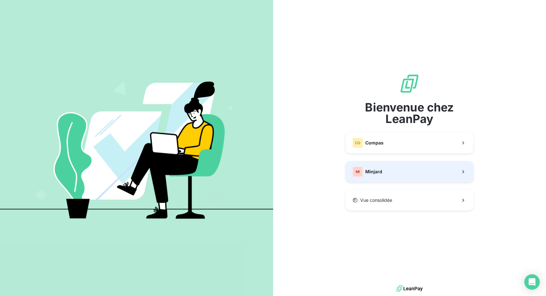  I want to click on span: Minjard, so click(374, 171).